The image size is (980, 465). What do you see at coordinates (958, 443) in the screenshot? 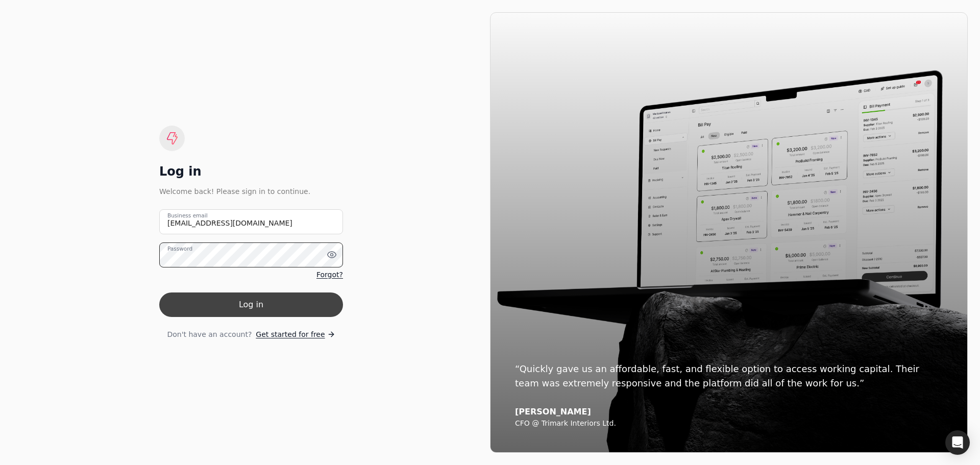
I see `div: Open Intercom Messenger` at bounding box center [958, 443].